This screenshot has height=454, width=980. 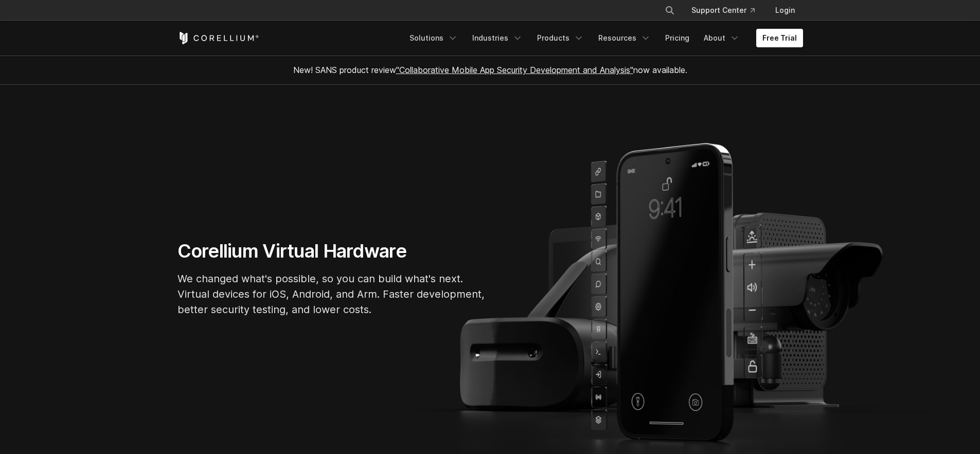 What do you see at coordinates (624, 38) in the screenshot?
I see `a: Resources` at bounding box center [624, 38].